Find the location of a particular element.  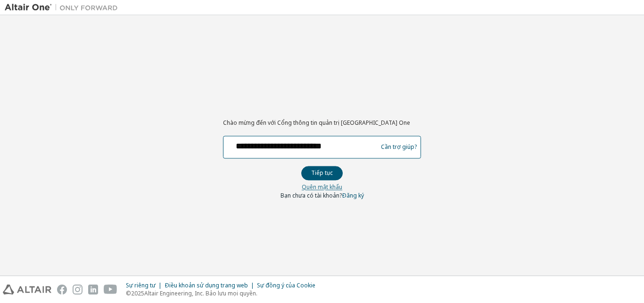

font: Sự đồng ý của Cookie is located at coordinates (286, 285).